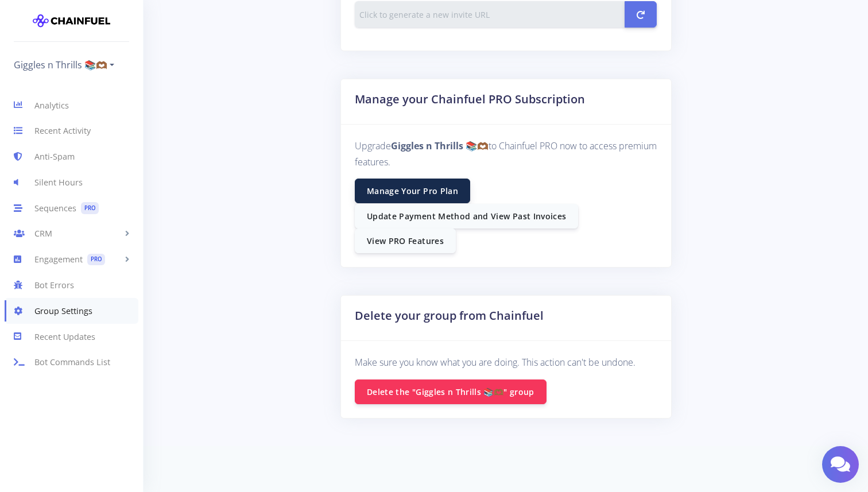 The width and height of the screenshot is (868, 492). Describe the element at coordinates (412, 191) in the screenshot. I see `a: Manage Your Pro Plan` at that location.